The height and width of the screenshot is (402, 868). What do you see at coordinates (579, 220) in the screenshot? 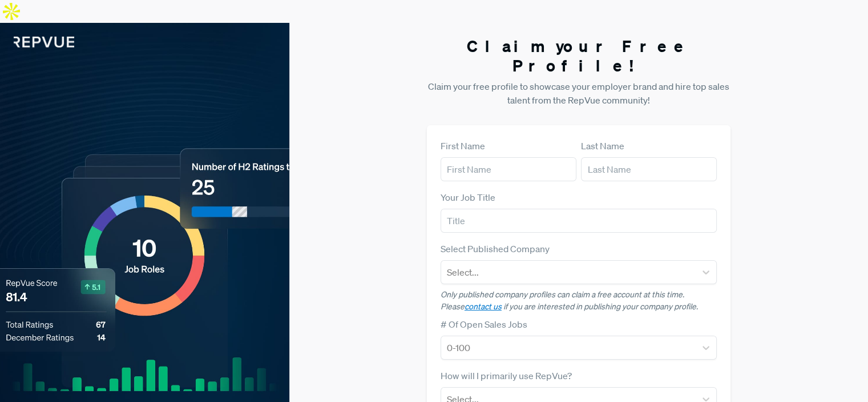
I see `input: Title` at bounding box center [579, 220].